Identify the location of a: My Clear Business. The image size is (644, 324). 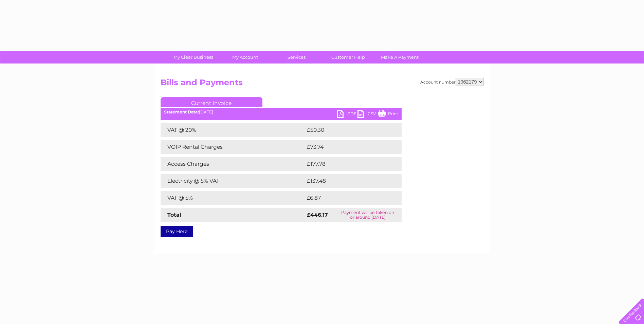
(193, 57).